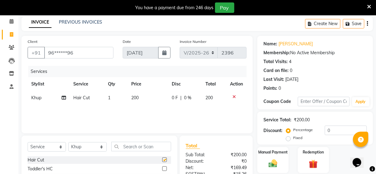 The width and height of the screenshot is (376, 174). Describe the element at coordinates (275, 62) in the screenshot. I see `div: Total Visits:` at that location.